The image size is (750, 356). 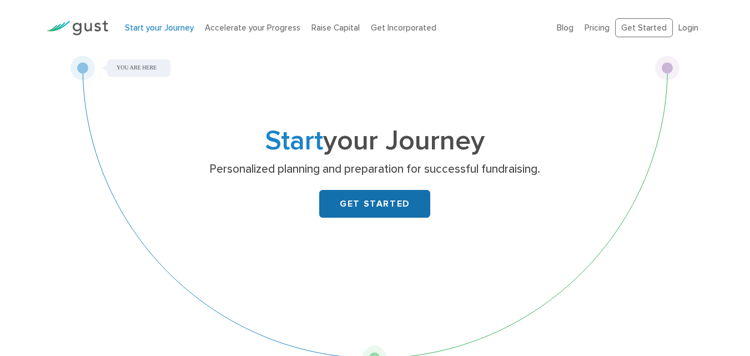 What do you see at coordinates (159, 28) in the screenshot?
I see `a: Start your Journey` at bounding box center [159, 28].